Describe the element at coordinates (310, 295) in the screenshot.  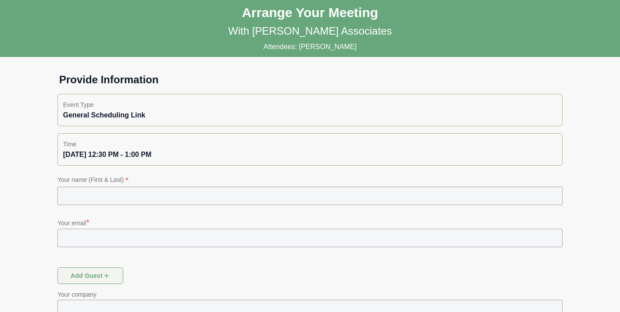
I see `p: Your company` at that location.